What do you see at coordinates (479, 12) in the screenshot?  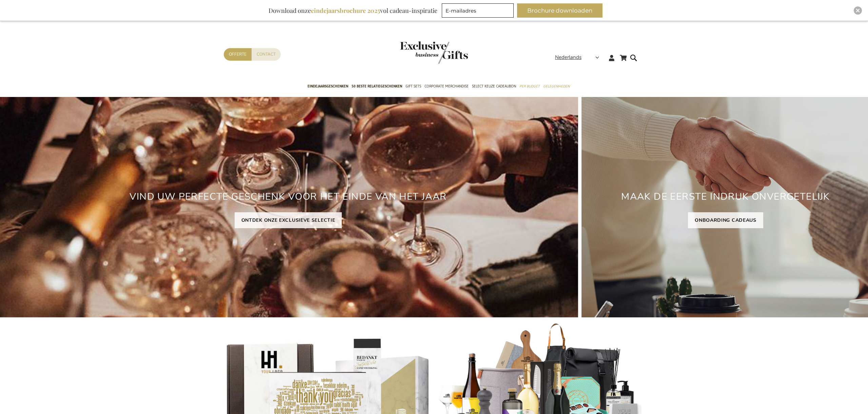 I see `form: marketing offers and promotions` at bounding box center [479, 12].